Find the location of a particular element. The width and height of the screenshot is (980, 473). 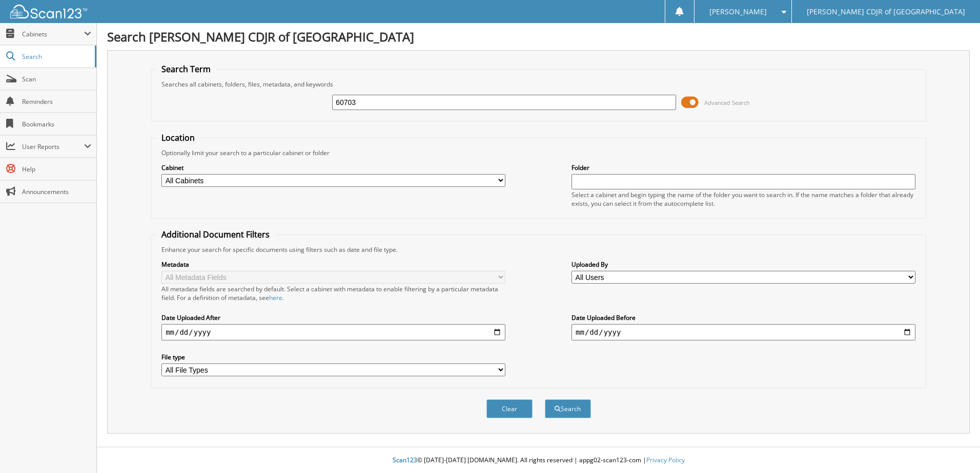

label: File type is located at coordinates (333, 357).